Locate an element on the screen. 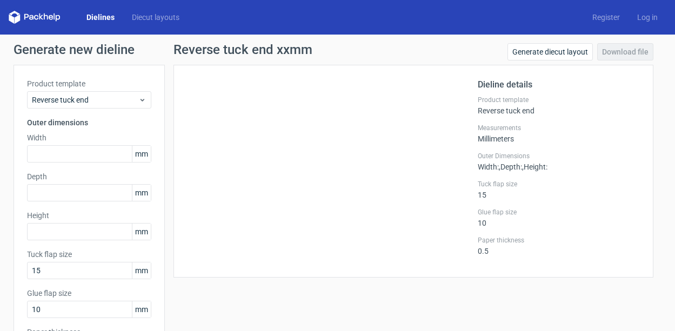 Image resolution: width=675 pixels, height=331 pixels. label: Outer Dimensions is located at coordinates (559, 156).